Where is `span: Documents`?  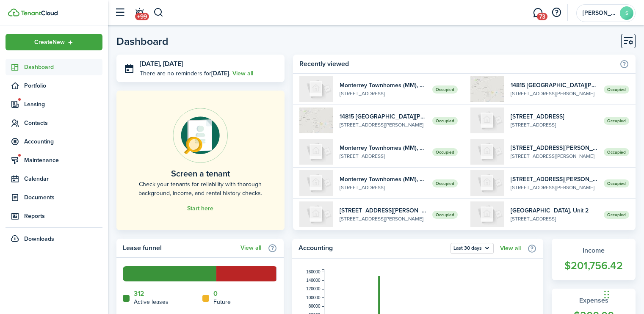 span: Documents is located at coordinates (63, 197).